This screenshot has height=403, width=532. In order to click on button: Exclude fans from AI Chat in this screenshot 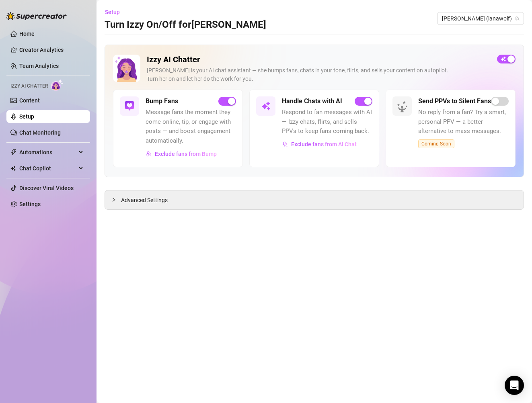, I will do `click(319, 144)`.